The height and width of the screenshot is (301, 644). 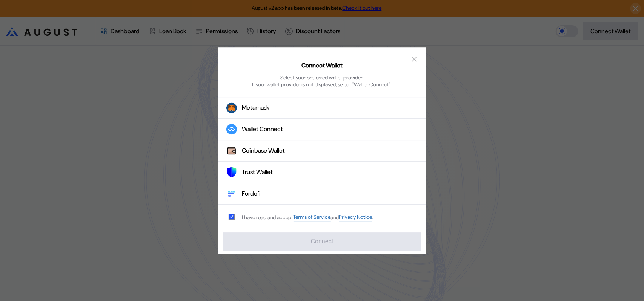 I want to click on div: I have read and accept ., so click(x=308, y=218).